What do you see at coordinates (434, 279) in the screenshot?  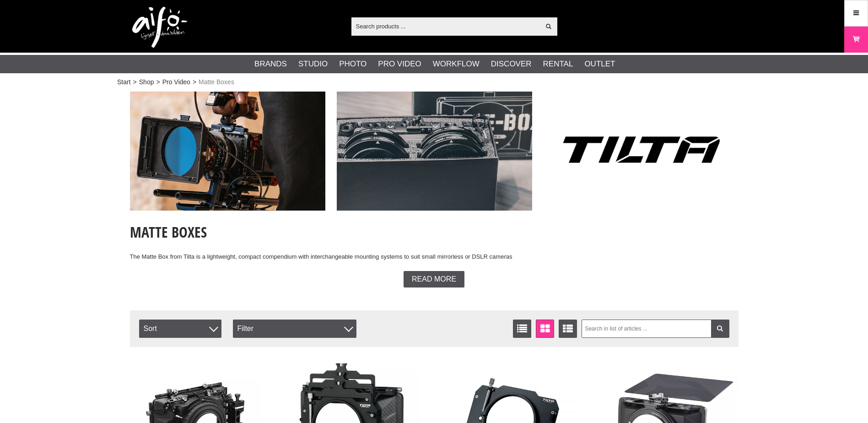 I see `span: Read more` at bounding box center [434, 279].